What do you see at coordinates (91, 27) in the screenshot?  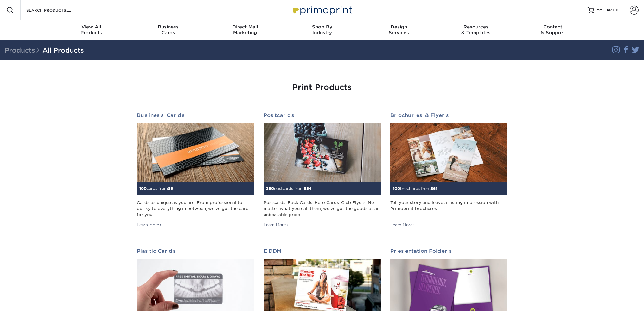 I see `span: View All` at bounding box center [91, 27].